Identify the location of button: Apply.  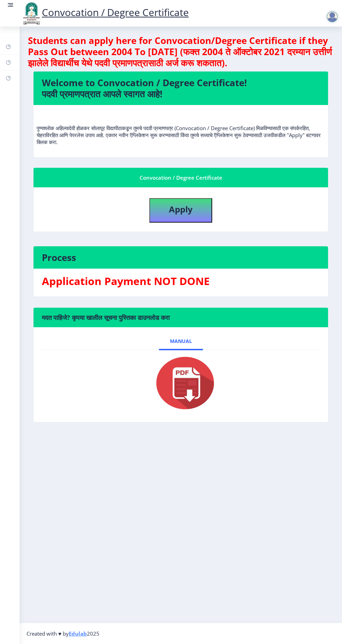
(181, 210).